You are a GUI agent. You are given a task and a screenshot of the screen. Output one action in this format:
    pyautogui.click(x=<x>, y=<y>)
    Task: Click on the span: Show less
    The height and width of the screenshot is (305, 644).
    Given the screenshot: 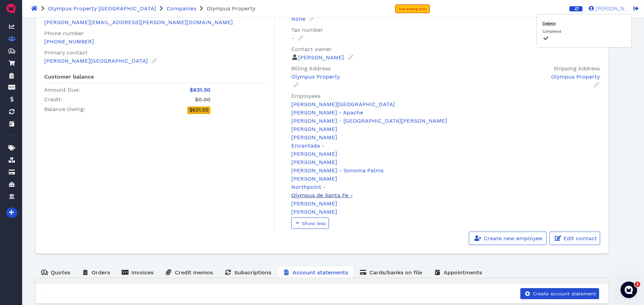 What is the action you would take?
    pyautogui.click(x=314, y=224)
    